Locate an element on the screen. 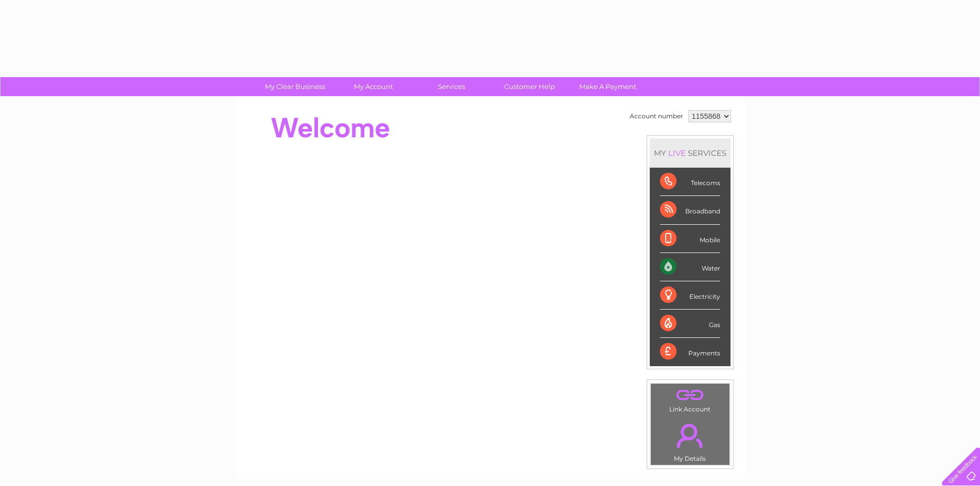  div: Broadband is located at coordinates (690, 210).